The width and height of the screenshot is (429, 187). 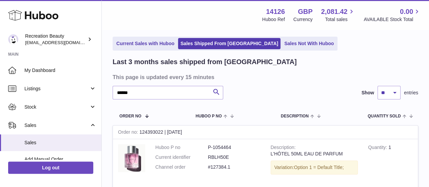 What do you see at coordinates (181, 147) in the screenshot?
I see `dt: Huboo P no` at bounding box center [181, 147].